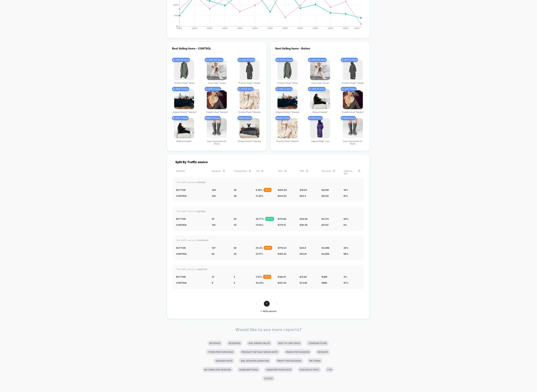  What do you see at coordinates (282, 190) in the screenshot?
I see `span: $ 203.04` at bounding box center [282, 190].